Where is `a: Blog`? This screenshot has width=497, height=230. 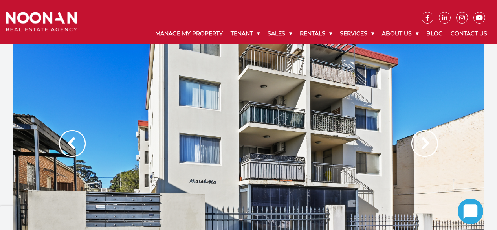
a: Blog is located at coordinates (434, 33).